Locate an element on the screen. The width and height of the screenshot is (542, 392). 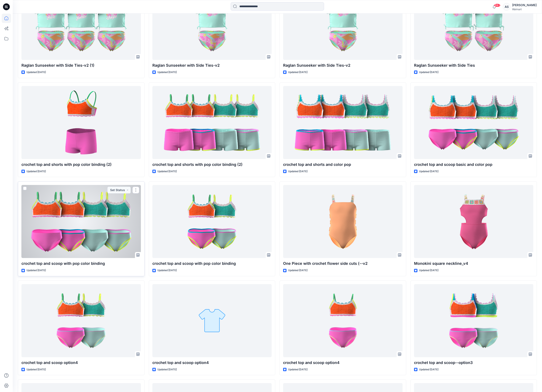
a: crochet top and scoop basic and color pop is located at coordinates (473, 122).